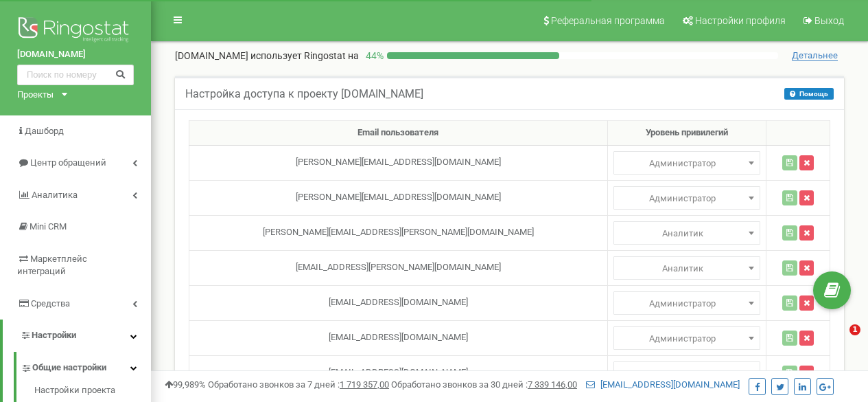  I want to click on span: 99,989%, so click(185, 384).